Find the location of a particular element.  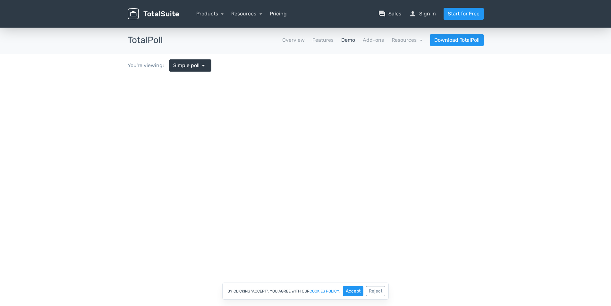

a: Products is located at coordinates (210, 13).